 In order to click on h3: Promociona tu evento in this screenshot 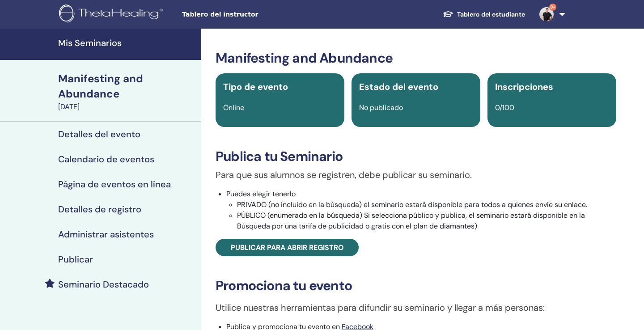, I will do `click(416, 286)`.